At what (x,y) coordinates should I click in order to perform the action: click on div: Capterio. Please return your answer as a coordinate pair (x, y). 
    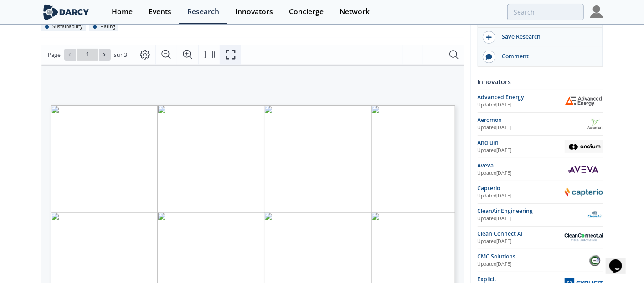
    Looking at the image, I should click on (521, 188).